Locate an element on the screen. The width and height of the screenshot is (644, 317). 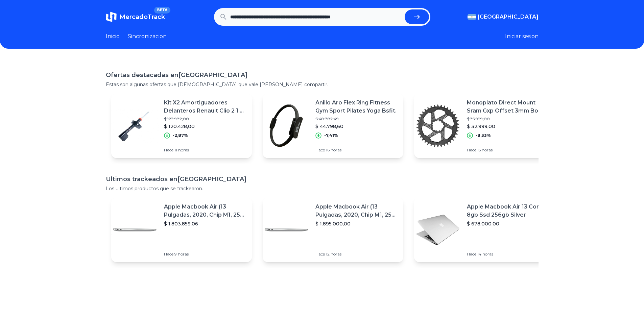
p: $ 1.895.000,00 is located at coordinates (357, 224).